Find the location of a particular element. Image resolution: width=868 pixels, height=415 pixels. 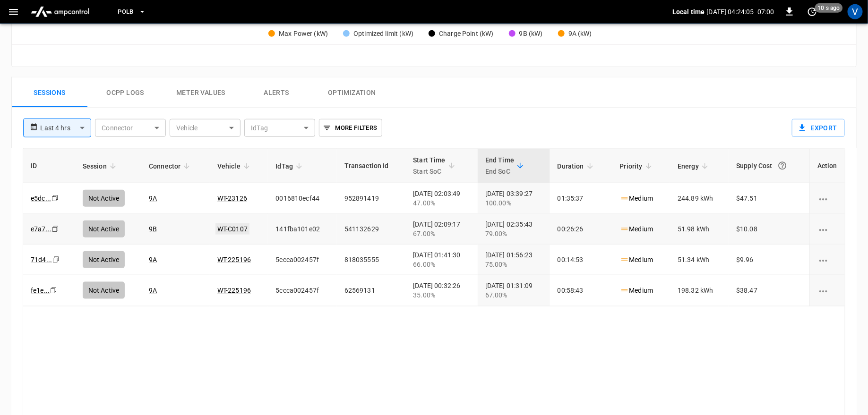

td: $10.08 is located at coordinates (769, 229).